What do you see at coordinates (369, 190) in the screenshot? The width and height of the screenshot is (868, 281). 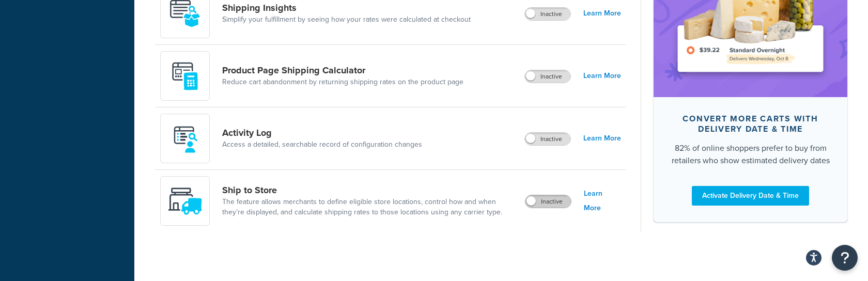 I see `a: Ship to Store` at bounding box center [369, 190].